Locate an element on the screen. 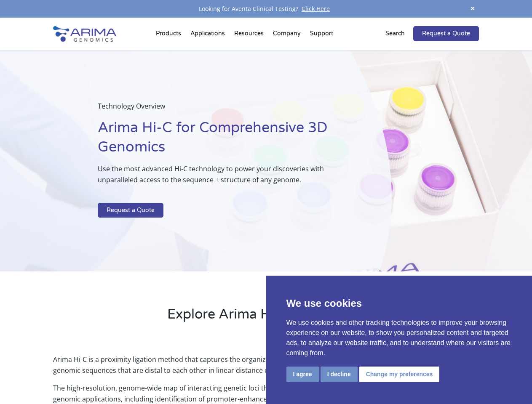 The width and height of the screenshot is (532, 404). h1: Arima Hi-C for Comprehensive 3D Genomics is located at coordinates (223, 140).